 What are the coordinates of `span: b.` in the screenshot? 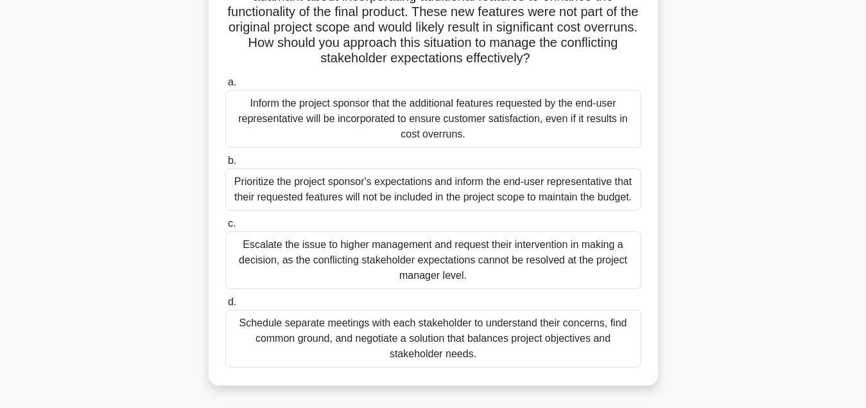 It's located at (232, 160).